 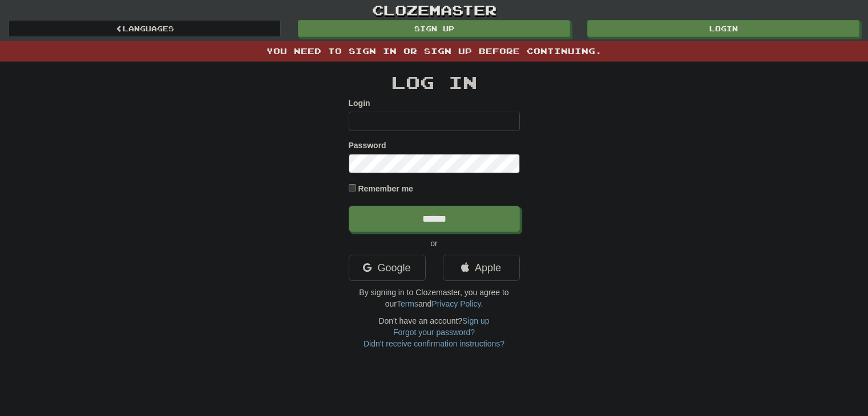 I want to click on a: Didn't receive confirmation instructions?, so click(x=434, y=343).